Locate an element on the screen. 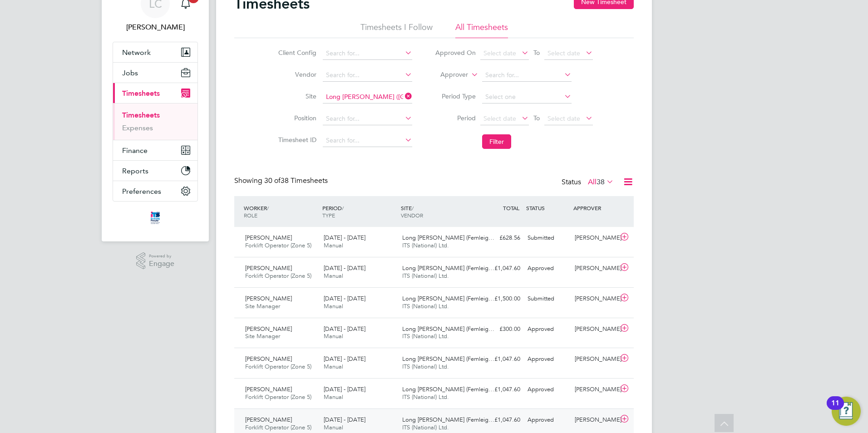 This screenshot has width=868, height=433. div: Timesheets is located at coordinates (155, 121).